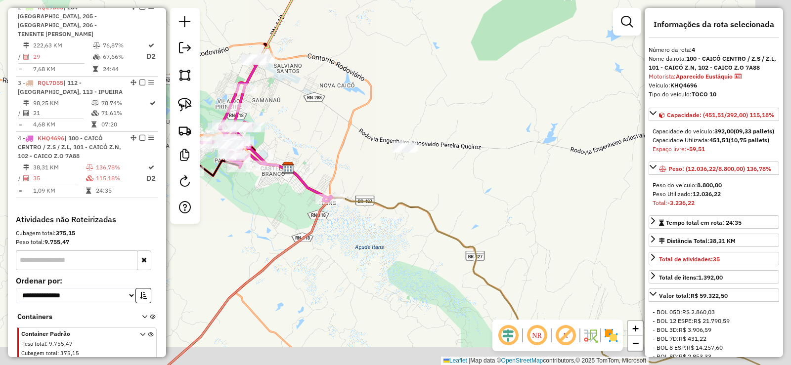 This screenshot has width=791, height=365. What do you see at coordinates (121, 178) in the screenshot?
I see `td: 115,18%` at bounding box center [121, 178].